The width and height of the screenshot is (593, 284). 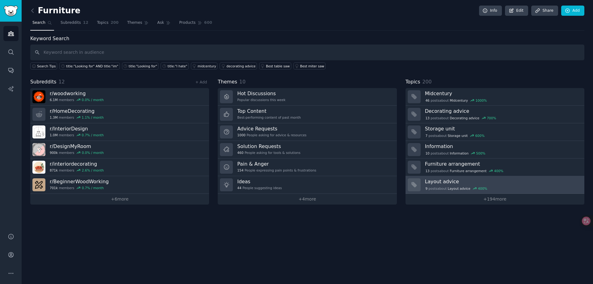 I want to click on div: 0.7 % / month, so click(x=93, y=135).